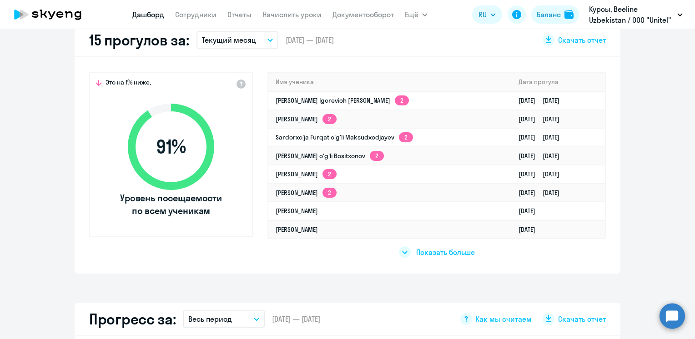 The image size is (695, 339). I want to click on a: Sardorxo'ja Furqat o'g'li Maksudxodjayev2, so click(344, 137).